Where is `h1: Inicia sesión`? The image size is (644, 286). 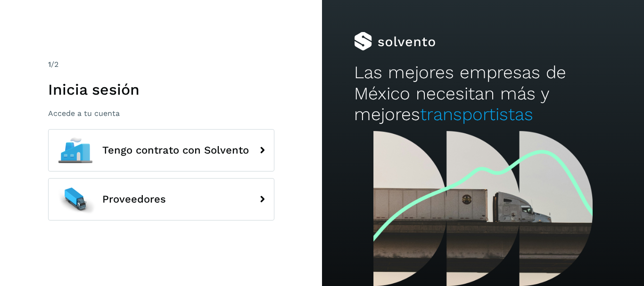
h1: Inicia sesión is located at coordinates (161, 89).